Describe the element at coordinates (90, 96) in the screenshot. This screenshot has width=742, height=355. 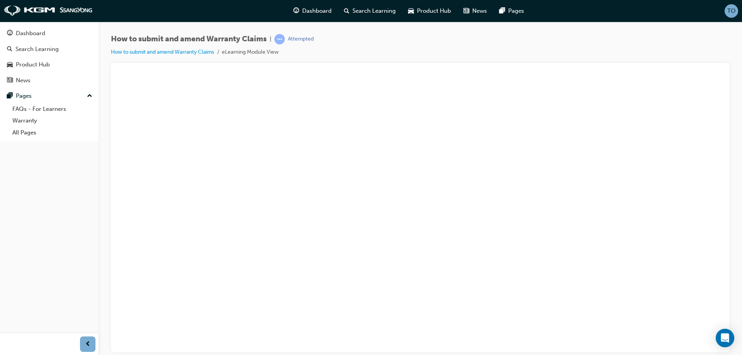
I see `span: up-icon` at that location.